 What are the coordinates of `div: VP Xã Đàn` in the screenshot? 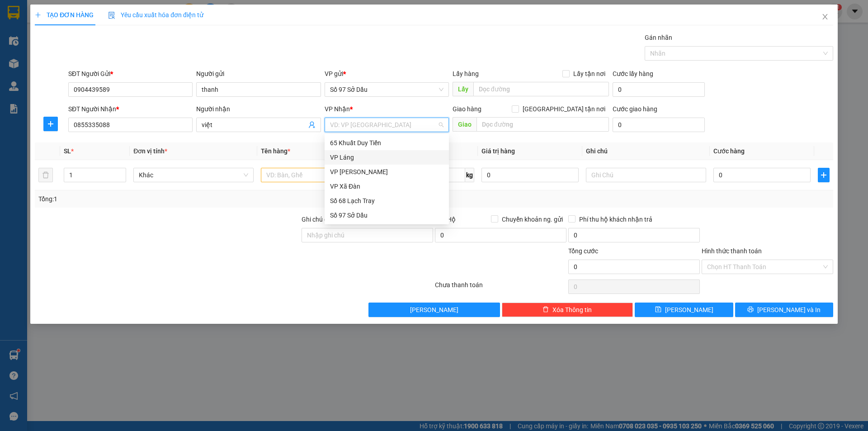 It's located at (387, 186).